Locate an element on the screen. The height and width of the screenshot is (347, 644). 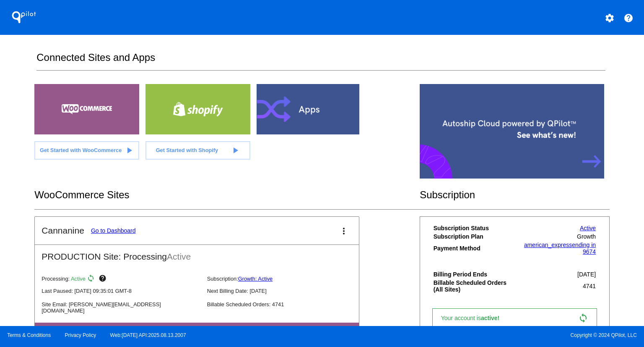
th: Subscription Plan is located at coordinates (474, 237).